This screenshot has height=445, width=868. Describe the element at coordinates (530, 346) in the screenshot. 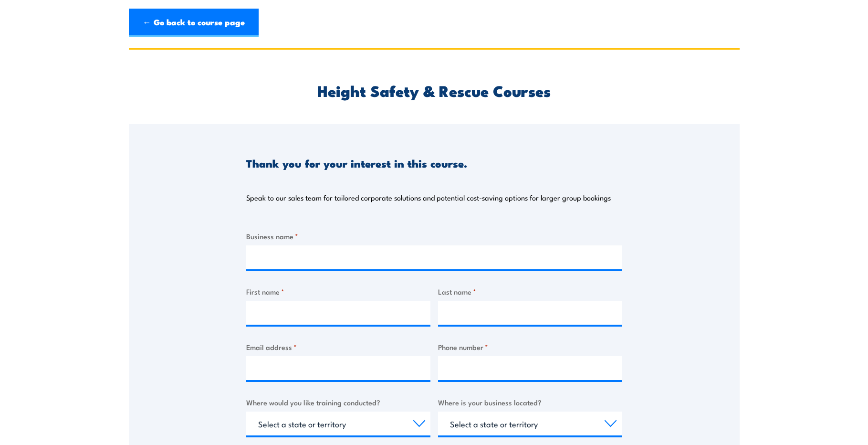

I see `label: Phone number` at that location.